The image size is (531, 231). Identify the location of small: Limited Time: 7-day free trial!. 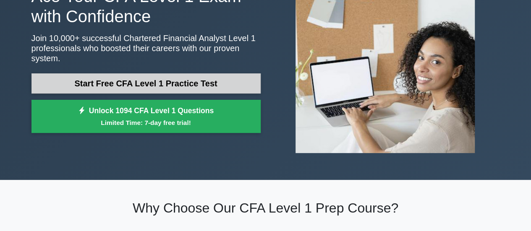
(146, 122).